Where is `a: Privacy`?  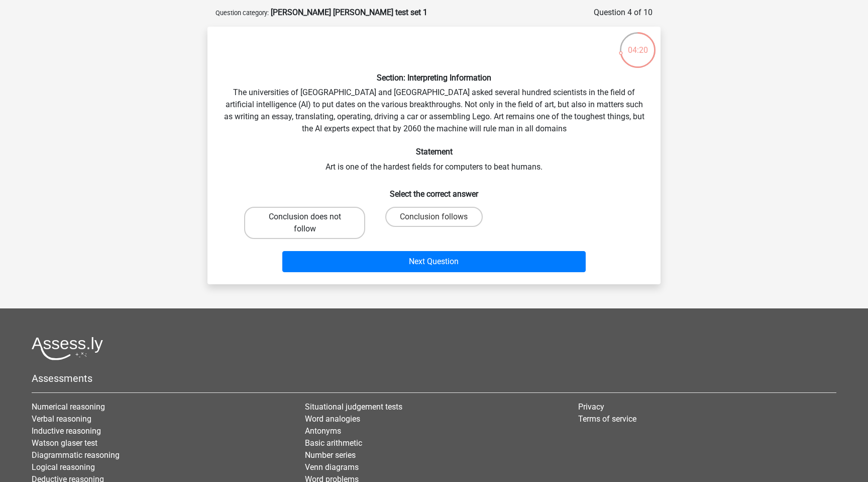 a: Privacy is located at coordinates (592, 406).